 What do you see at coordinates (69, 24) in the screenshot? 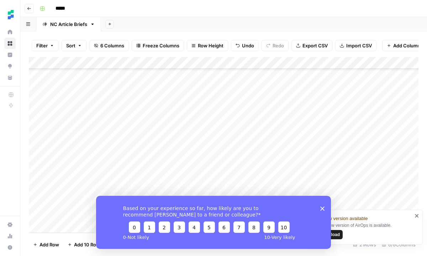
I see `a: NC Article Briefs` at bounding box center [69, 24].